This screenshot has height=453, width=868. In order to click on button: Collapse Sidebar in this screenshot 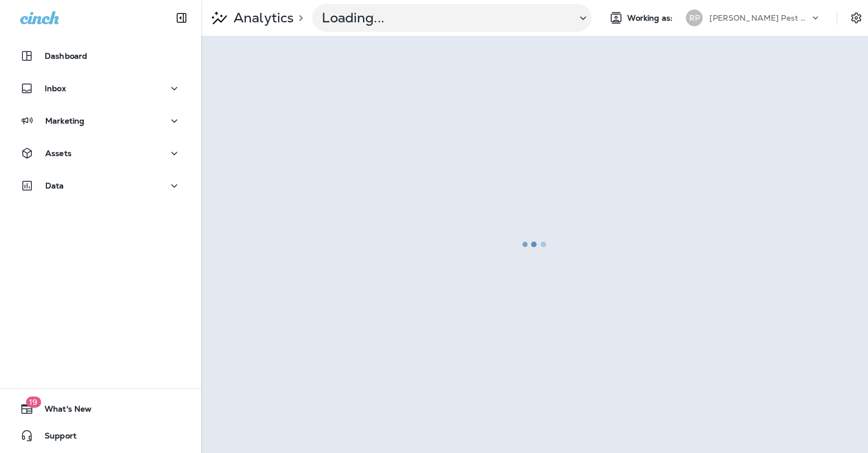, I will do `click(182, 18)`.